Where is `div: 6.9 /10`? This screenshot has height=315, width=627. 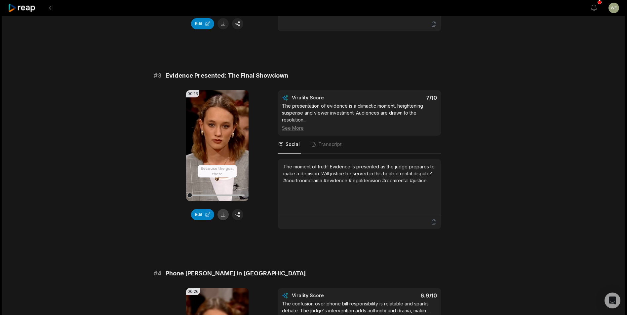 div: 6.9 /10 is located at coordinates (401, 296).